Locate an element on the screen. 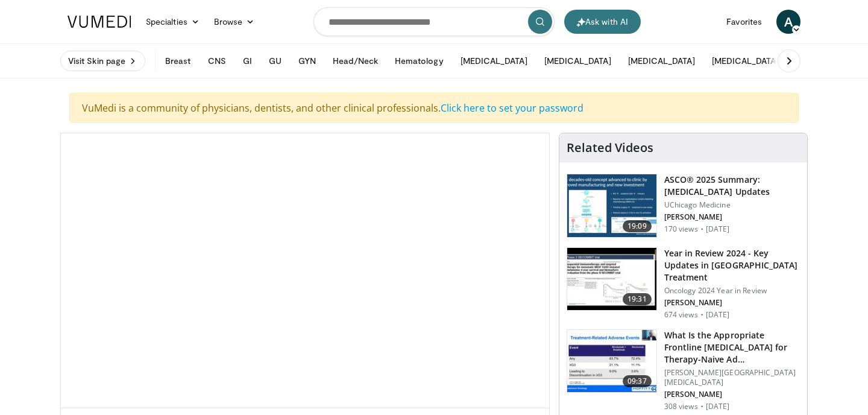  button: GI is located at coordinates (247, 61).